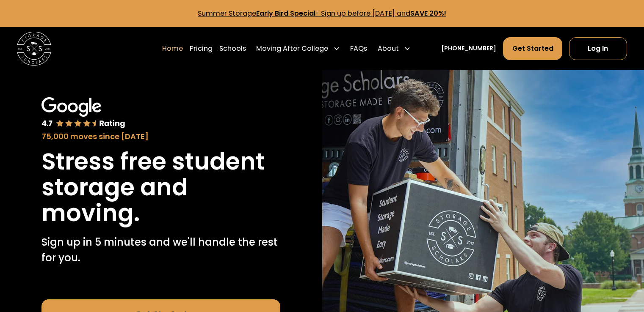 Image resolution: width=644 pixels, height=312 pixels. Describe the element at coordinates (83, 113) in the screenshot. I see `img: Google 4.7 star rating` at that location.